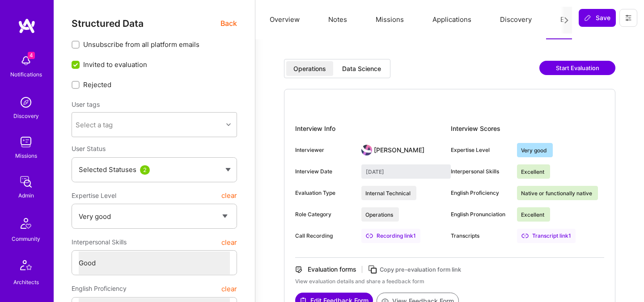 Image resolution: width=644 pixels, height=302 pixels. What do you see at coordinates (85, 104) in the screenshot?
I see `label: User tags` at bounding box center [85, 104].